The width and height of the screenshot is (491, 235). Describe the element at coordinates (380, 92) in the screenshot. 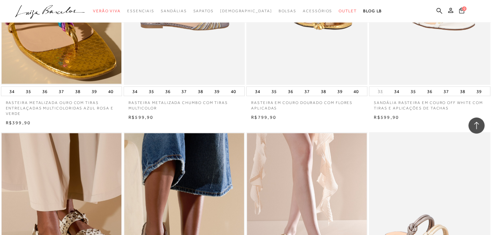

I see `button: 33` at that location.